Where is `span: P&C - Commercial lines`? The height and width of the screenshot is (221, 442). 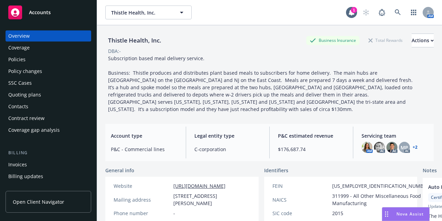 span: P&C - Commercial lines is located at coordinates (144, 149).